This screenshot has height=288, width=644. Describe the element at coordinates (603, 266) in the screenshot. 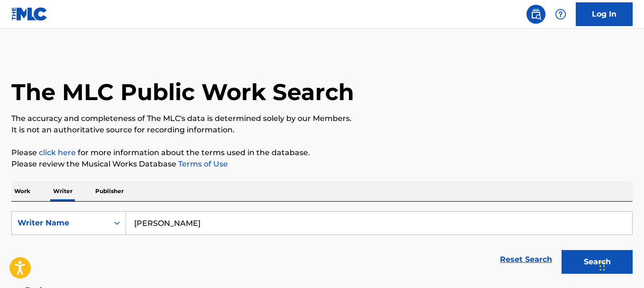

I see `div: Drag` at that location.